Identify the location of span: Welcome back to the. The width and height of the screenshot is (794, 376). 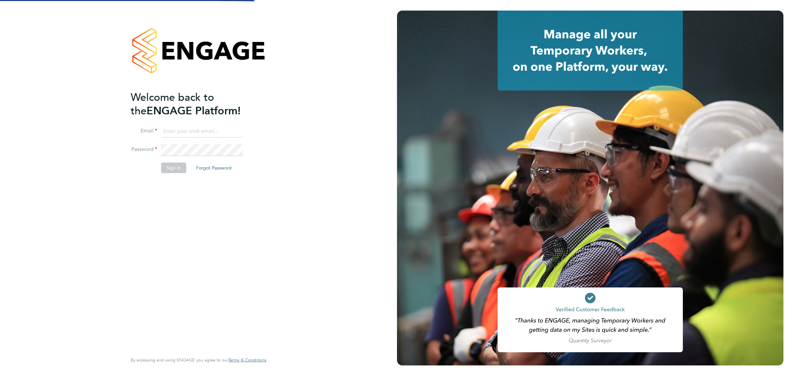
(172, 104).